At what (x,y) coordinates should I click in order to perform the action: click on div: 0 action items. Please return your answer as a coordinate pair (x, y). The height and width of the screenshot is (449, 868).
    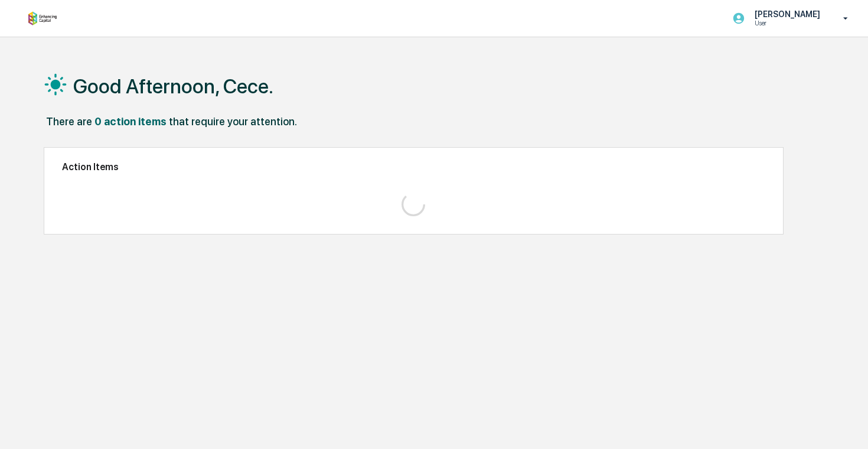
    Looking at the image, I should click on (131, 121).